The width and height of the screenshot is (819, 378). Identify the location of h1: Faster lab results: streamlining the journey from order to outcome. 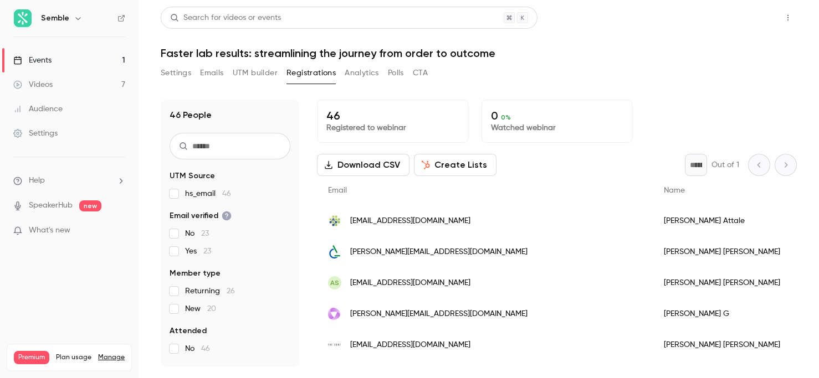
(479, 53).